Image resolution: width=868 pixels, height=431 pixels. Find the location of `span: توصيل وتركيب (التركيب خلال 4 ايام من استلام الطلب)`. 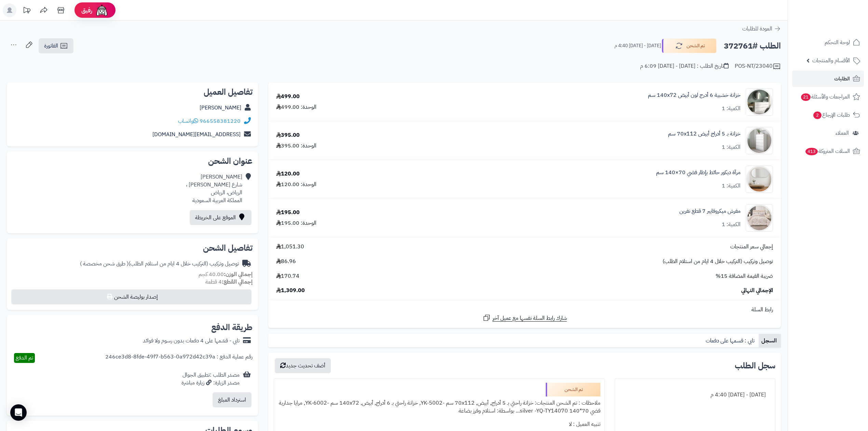

span: توصيل وتركيب (التركيب خلال 4 ايام من استلام الطلب) is located at coordinates (718, 261).